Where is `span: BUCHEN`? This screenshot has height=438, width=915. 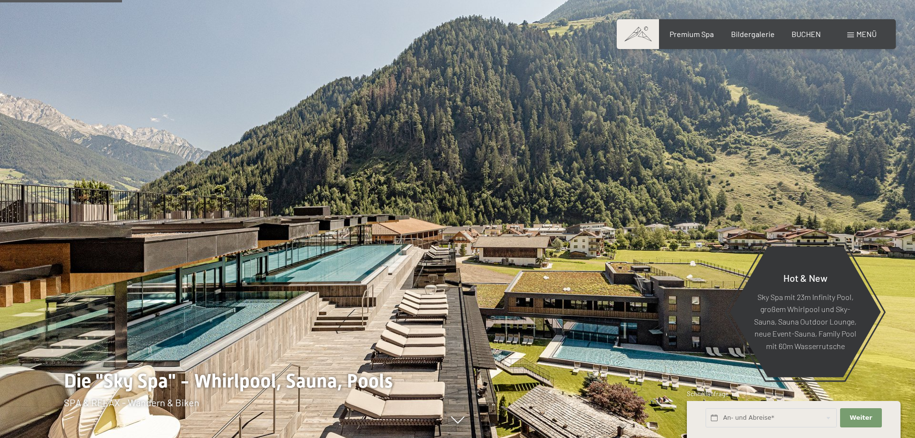 span: BUCHEN is located at coordinates (806, 34).